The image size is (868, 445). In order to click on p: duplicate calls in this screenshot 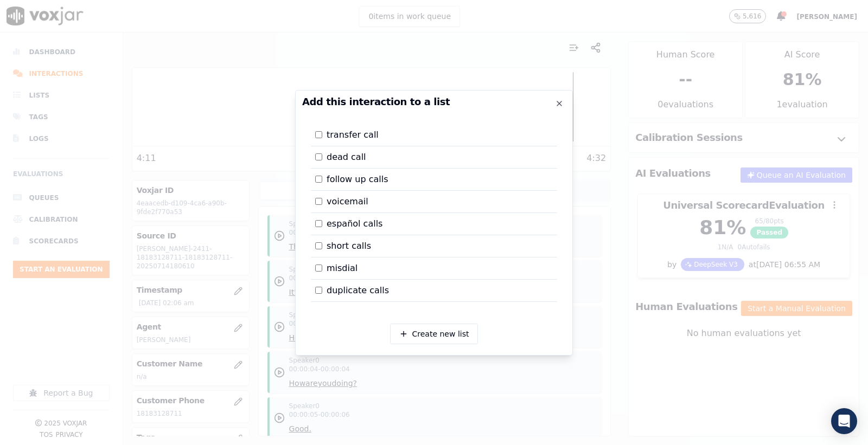, I will do `click(358, 290)`.